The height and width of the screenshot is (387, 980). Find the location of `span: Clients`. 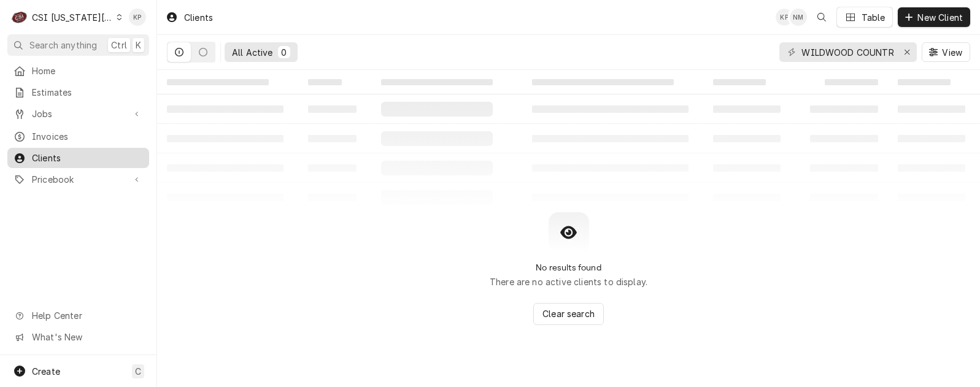

span: Clients is located at coordinates (87, 158).